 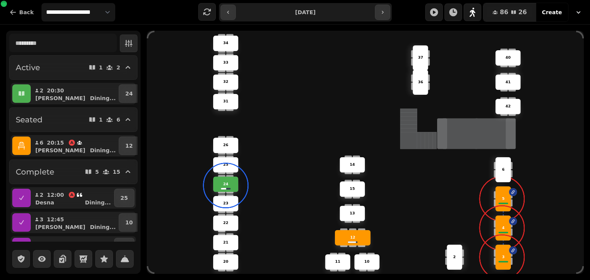 What do you see at coordinates (22, 12) in the screenshot?
I see `button: Back` at bounding box center [22, 12].